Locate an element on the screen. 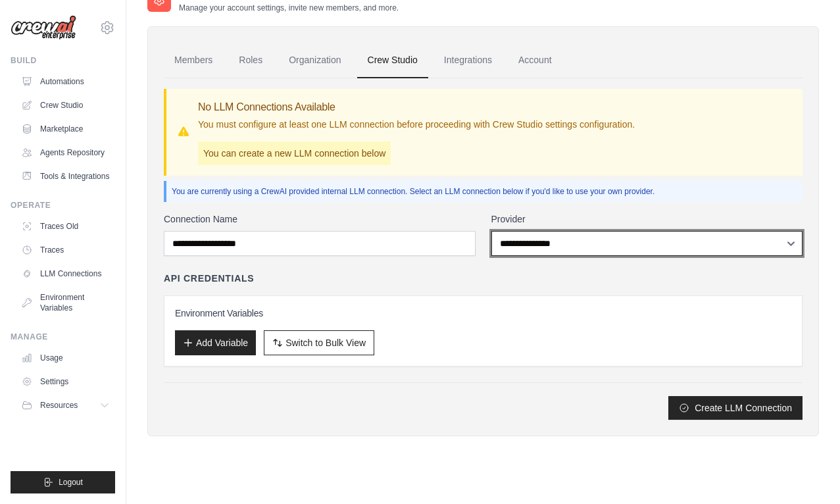 The image size is (840, 504). a: Integrations is located at coordinates (468, 60).